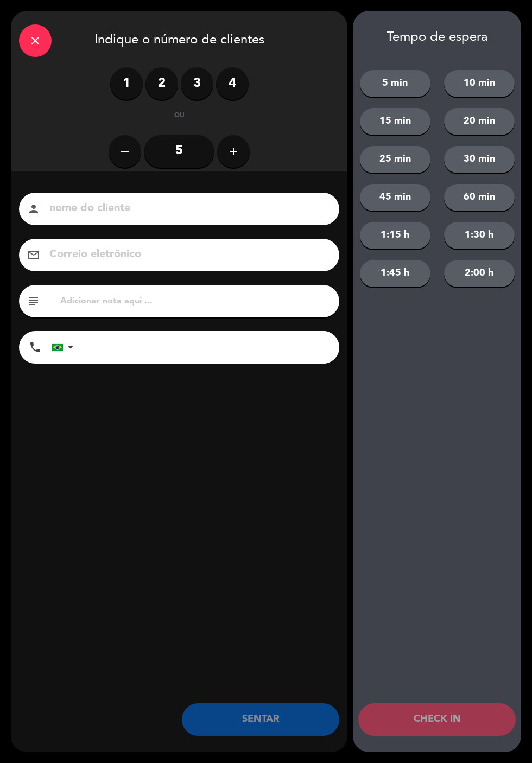 Image resolution: width=532 pixels, height=763 pixels. Describe the element at coordinates (395, 197) in the screenshot. I see `button: 45 min` at that location.